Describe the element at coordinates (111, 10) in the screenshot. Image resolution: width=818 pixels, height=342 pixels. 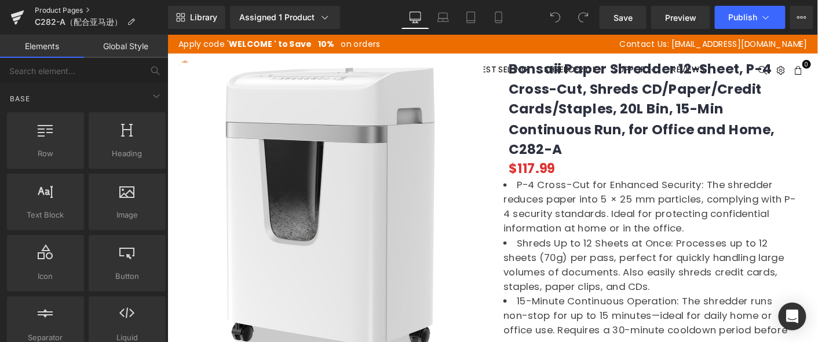
I see `span: WELCOME ' to Save` at that location.